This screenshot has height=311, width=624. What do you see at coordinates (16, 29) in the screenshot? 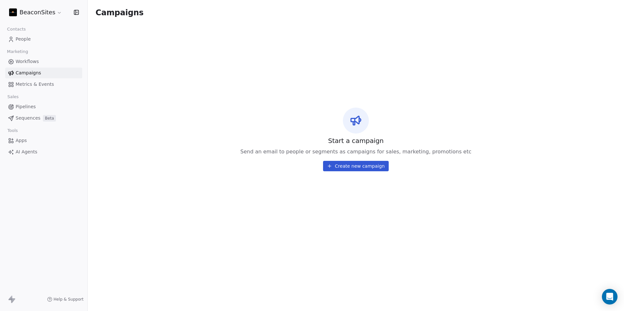
I see `span: Contacts` at bounding box center [16, 29].